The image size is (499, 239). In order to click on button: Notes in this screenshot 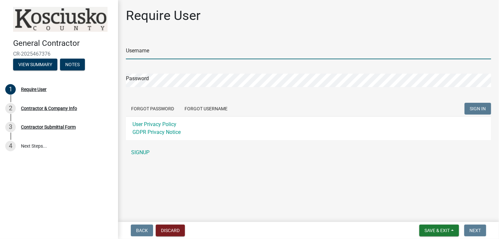, I will do `click(73, 65)`.